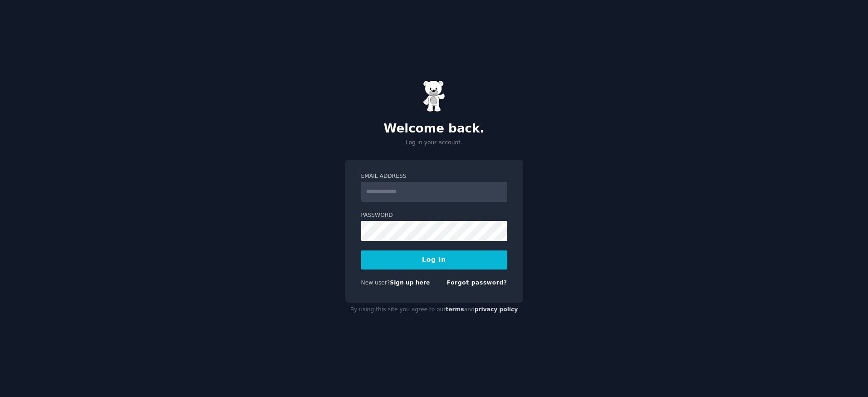  Describe the element at coordinates (434, 176) in the screenshot. I see `label: Email Address` at that location.